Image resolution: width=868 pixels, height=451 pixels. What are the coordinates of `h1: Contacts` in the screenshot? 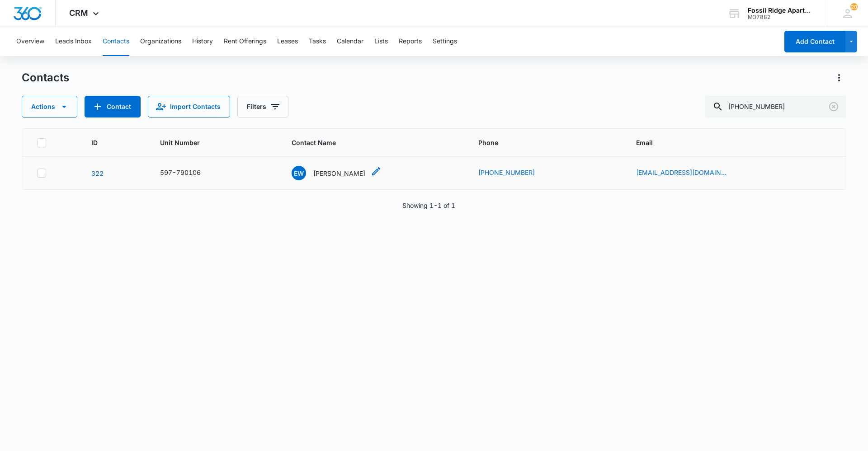 It's located at (46, 78).